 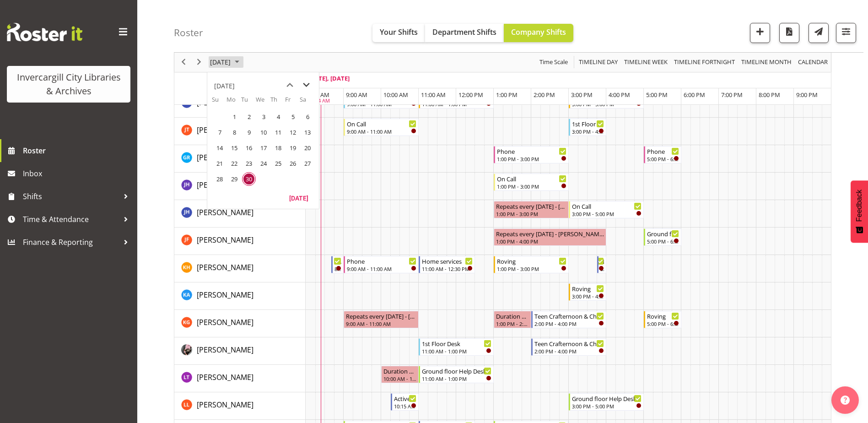 I want to click on span: Your Shifts, so click(x=398, y=32).